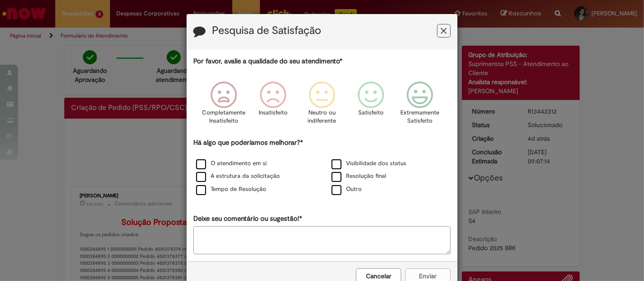 The height and width of the screenshot is (281, 644). Describe the element at coordinates (420, 117) in the screenshot. I see `p: Extremamente Satisfeito` at that location.